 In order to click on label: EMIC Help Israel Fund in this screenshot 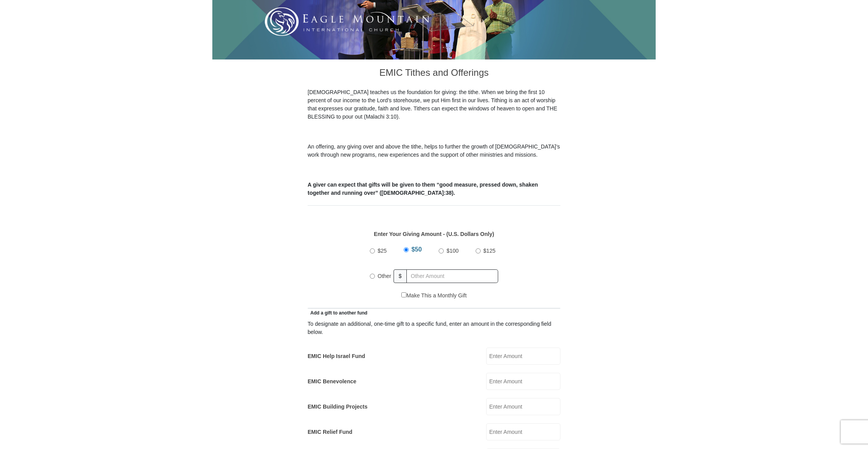, I will do `click(336, 356)`.